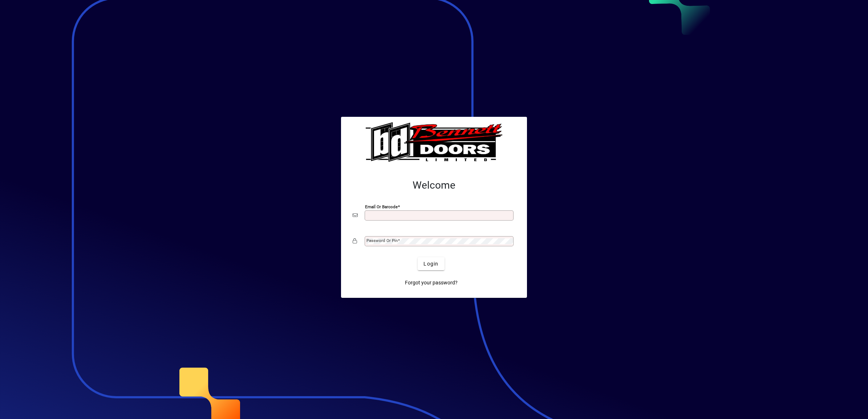 Image resolution: width=868 pixels, height=419 pixels. Describe the element at coordinates (381, 207) in the screenshot. I see `mat-label: Email or Barcode` at that location.